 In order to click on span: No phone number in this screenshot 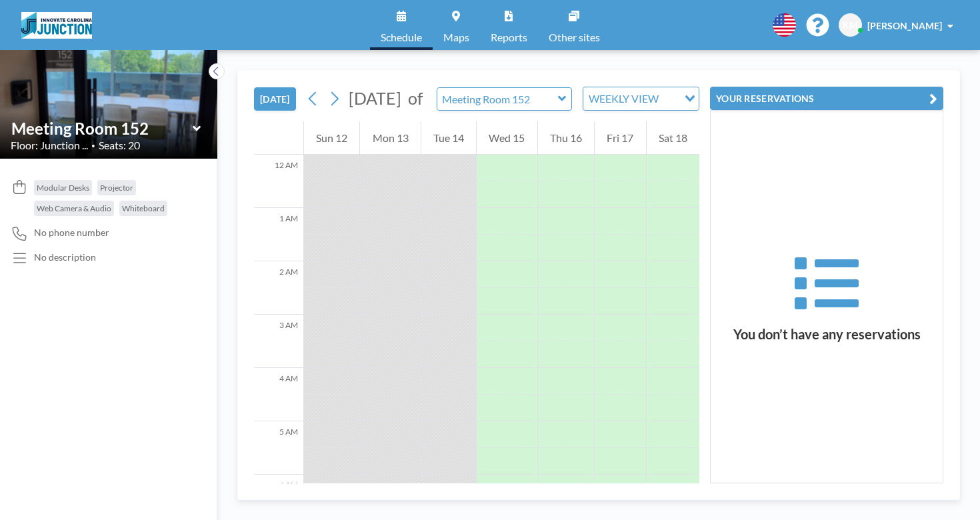, I will do `click(72, 233)`.